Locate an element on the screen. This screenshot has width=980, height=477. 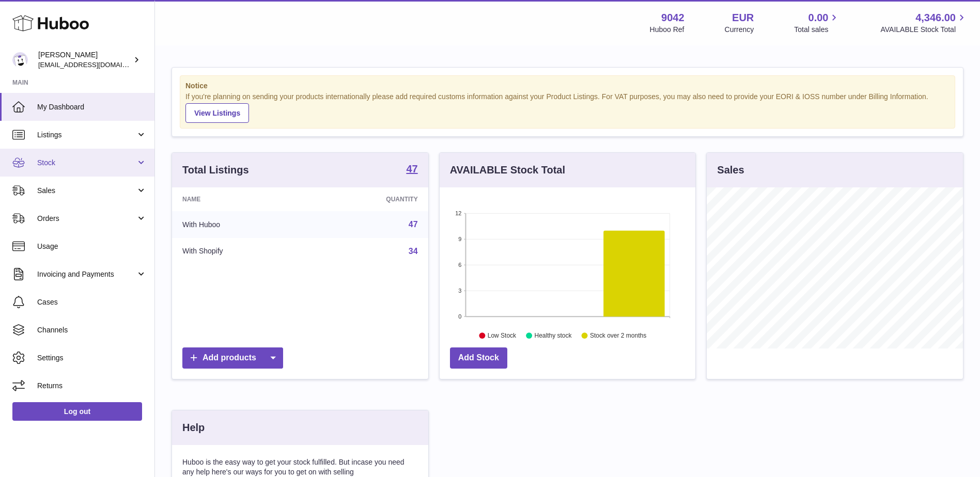
a: Log out is located at coordinates (77, 411).